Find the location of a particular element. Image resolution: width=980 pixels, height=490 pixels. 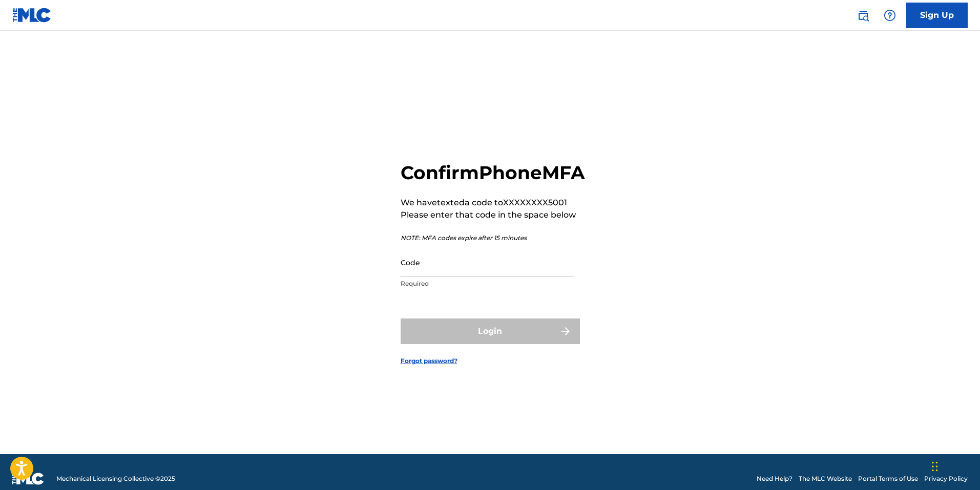

a: Sign Up is located at coordinates (937, 15).